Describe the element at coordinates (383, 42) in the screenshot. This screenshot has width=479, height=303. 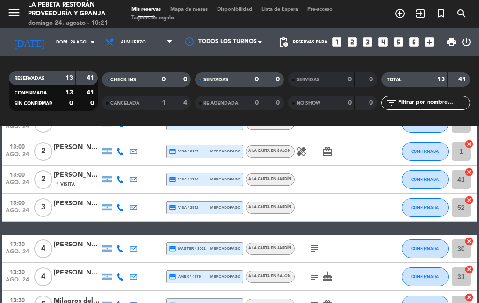
I see `i: looks_4` at that location.